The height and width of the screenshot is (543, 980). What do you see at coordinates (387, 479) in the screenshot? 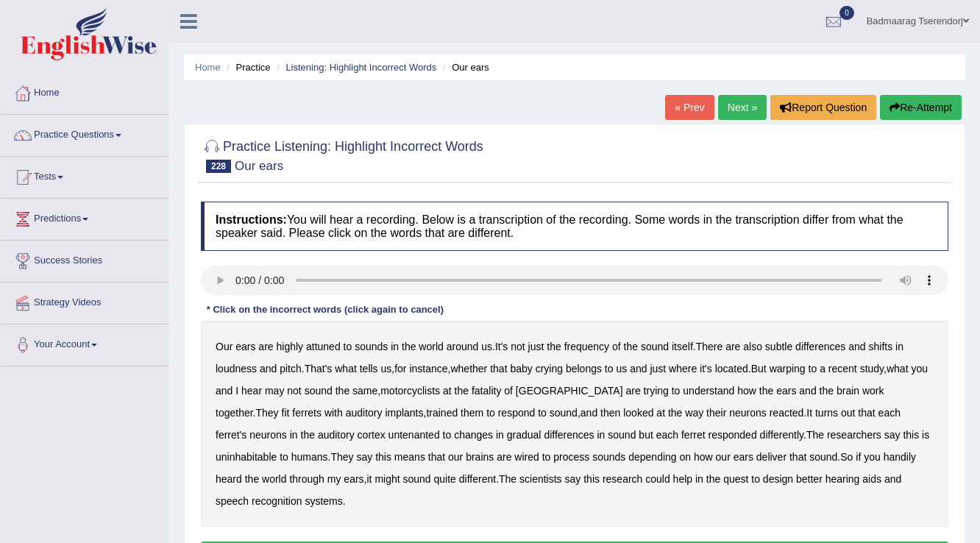
I see `b: might` at bounding box center [387, 479].